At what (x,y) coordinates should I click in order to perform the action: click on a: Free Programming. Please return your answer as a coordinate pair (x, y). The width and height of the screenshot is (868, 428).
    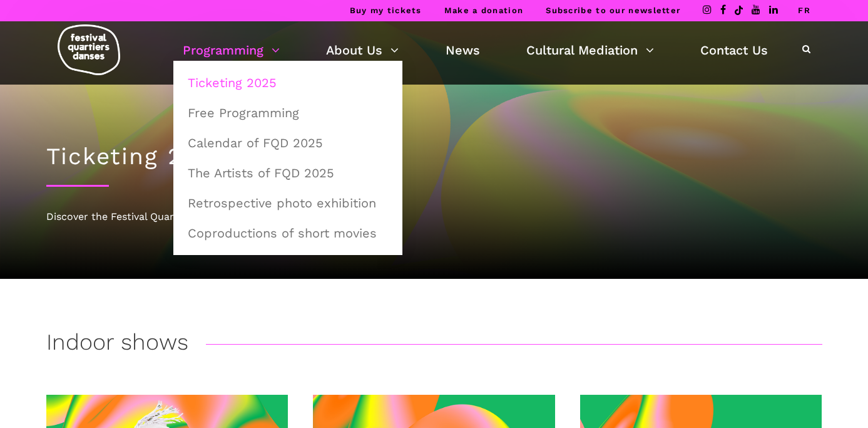
    Looking at the image, I should click on (288, 113).